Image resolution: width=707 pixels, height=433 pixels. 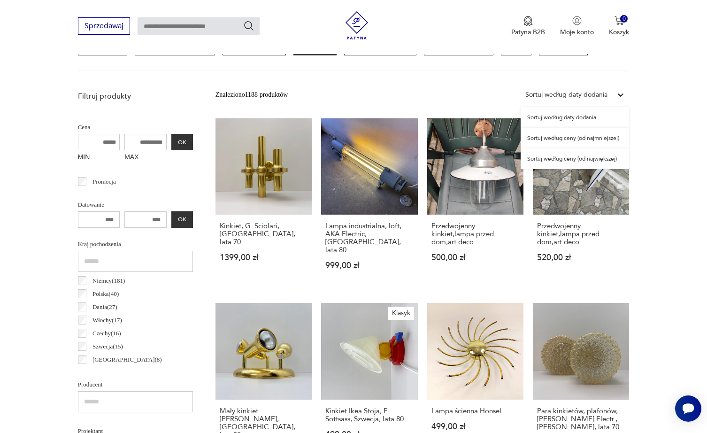 I want to click on a: Lampa industrialna, loft, AKA Electric, Niemcy, lata 80.Lampa industrialna, loft, AKA Electric, [..., so click(x=369, y=203).